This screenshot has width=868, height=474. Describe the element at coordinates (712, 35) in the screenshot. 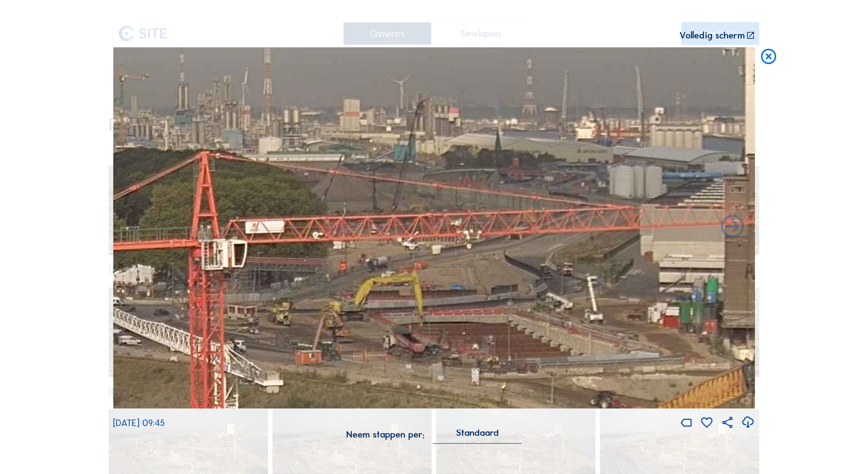

I see `div: Volledig scherm` at that location.